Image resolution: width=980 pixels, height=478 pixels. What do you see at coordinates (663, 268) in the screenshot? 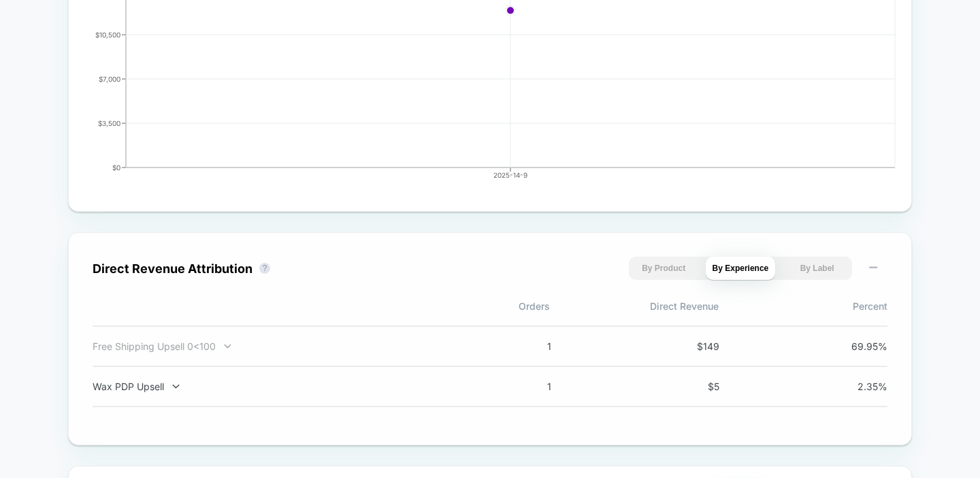
I see `button: By Product` at bounding box center [663, 268].